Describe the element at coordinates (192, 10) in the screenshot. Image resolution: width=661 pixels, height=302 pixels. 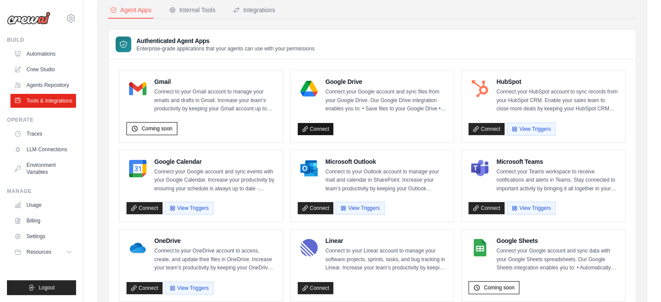
I see `div: Internal Tools` at that location.